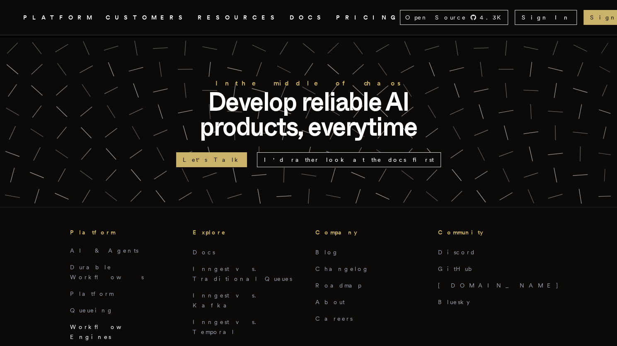 The width and height of the screenshot is (617, 346). Describe the element at coordinates (106, 331) in the screenshot. I see `a: Workflow Engines` at that location.